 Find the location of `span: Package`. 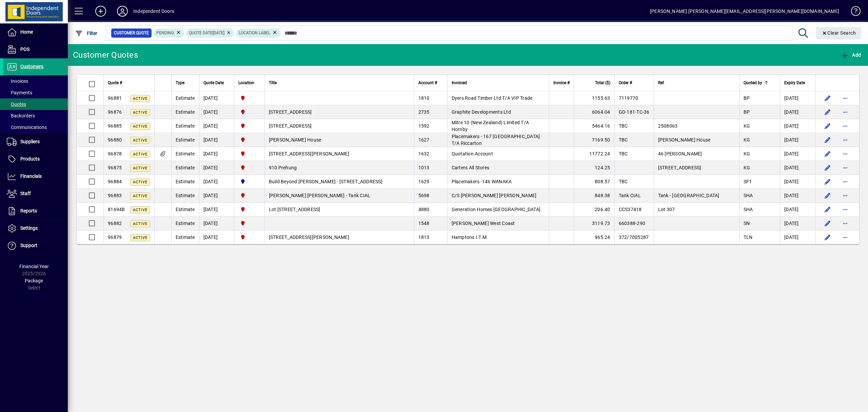

span: Package is located at coordinates (34, 281).